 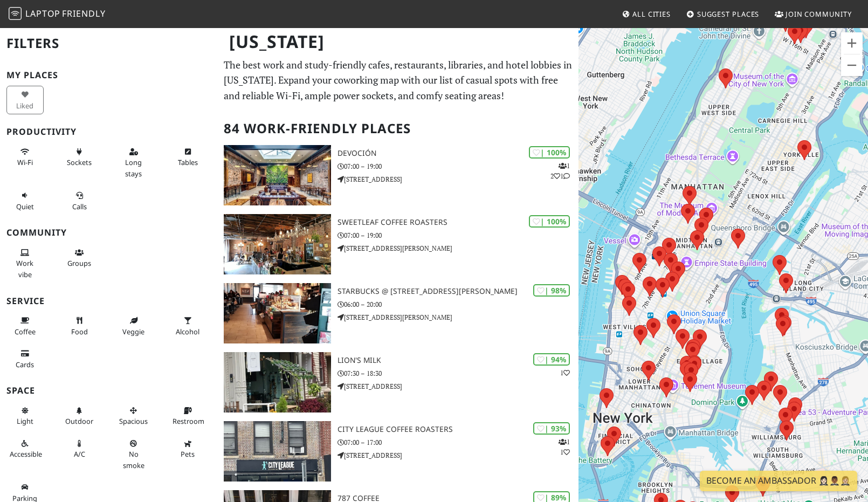 I want to click on p: 07:30 – 18:30, so click(x=458, y=373).